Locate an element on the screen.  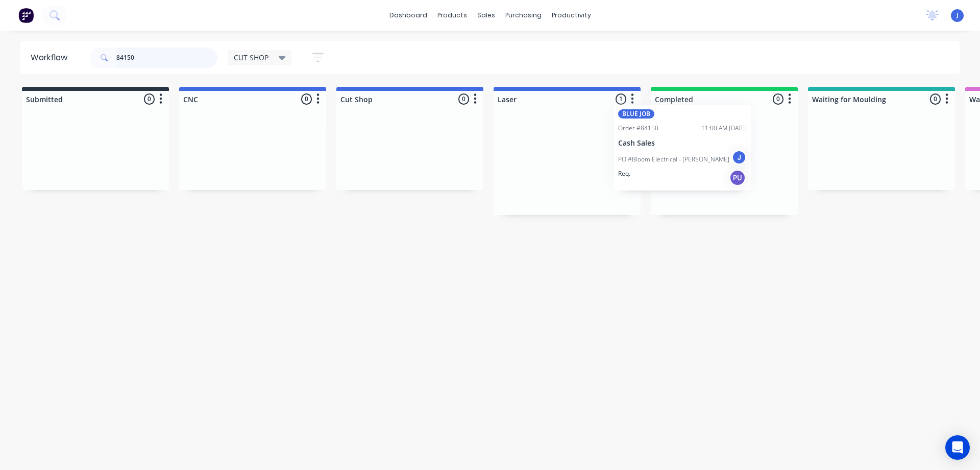
div: Workflow is located at coordinates (52, 57).